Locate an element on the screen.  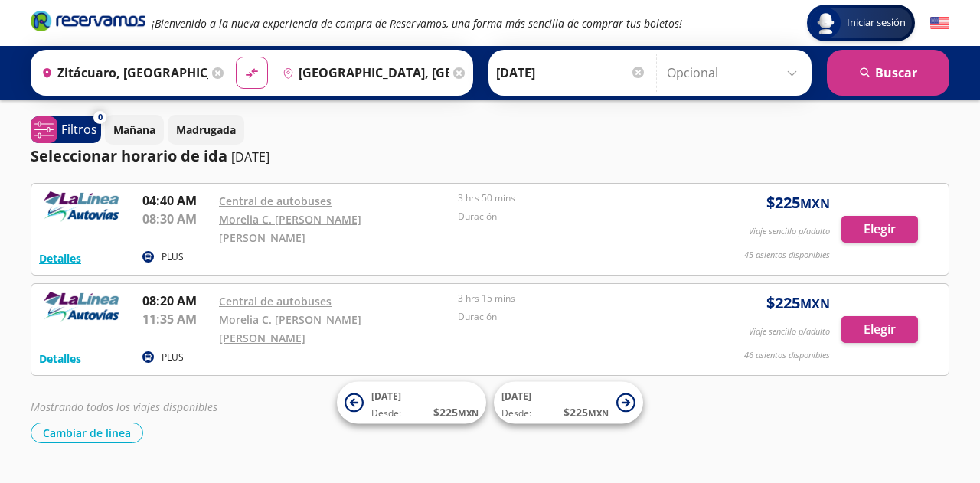
button: Madrugada is located at coordinates (206, 130).